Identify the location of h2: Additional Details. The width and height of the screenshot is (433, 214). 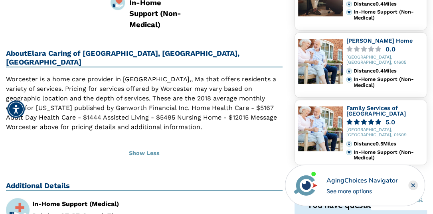
(144, 186).